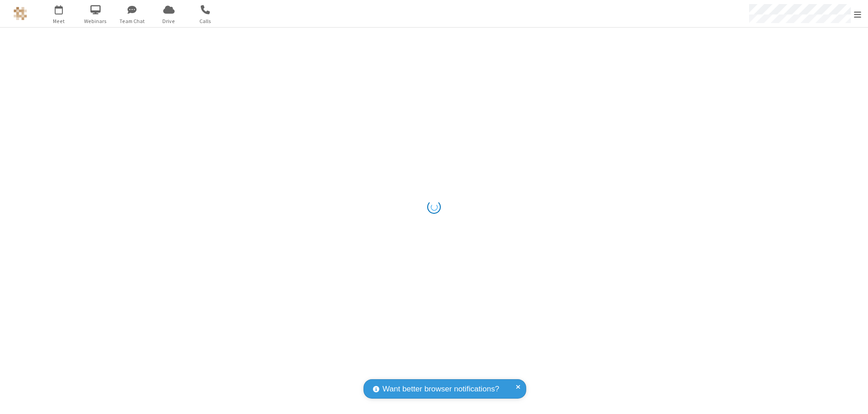 The image size is (868, 414). I want to click on span: Team Chat, so click(132, 21).